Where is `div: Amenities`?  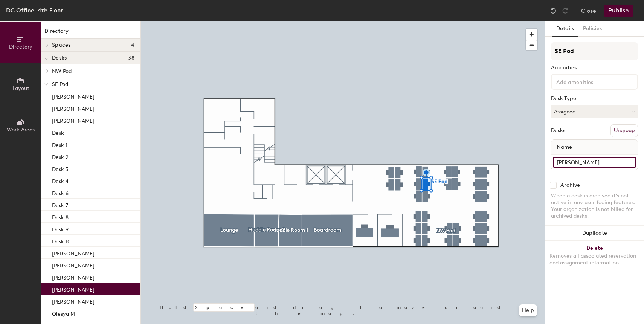 div: Amenities is located at coordinates (594, 68).